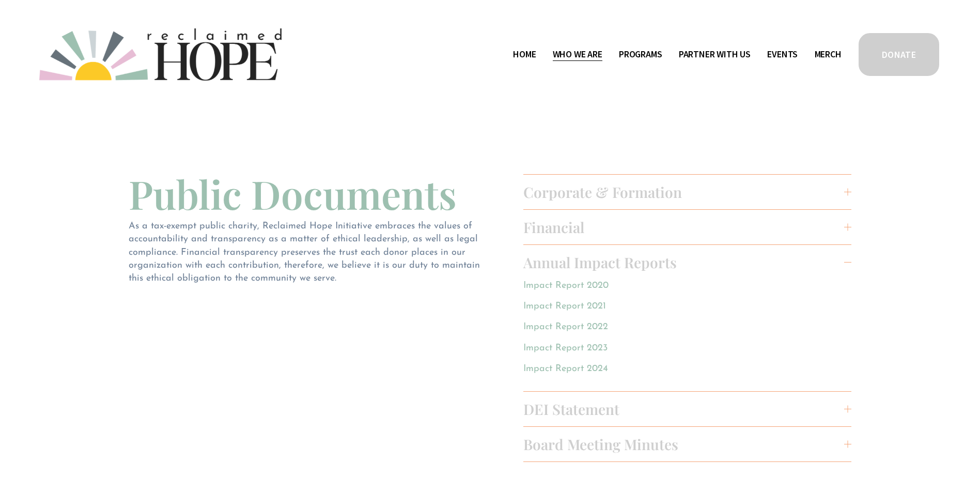 The width and height of the screenshot is (980, 493). What do you see at coordinates (684, 444) in the screenshot?
I see `span: Board Meeting Minutes` at bounding box center [684, 444].